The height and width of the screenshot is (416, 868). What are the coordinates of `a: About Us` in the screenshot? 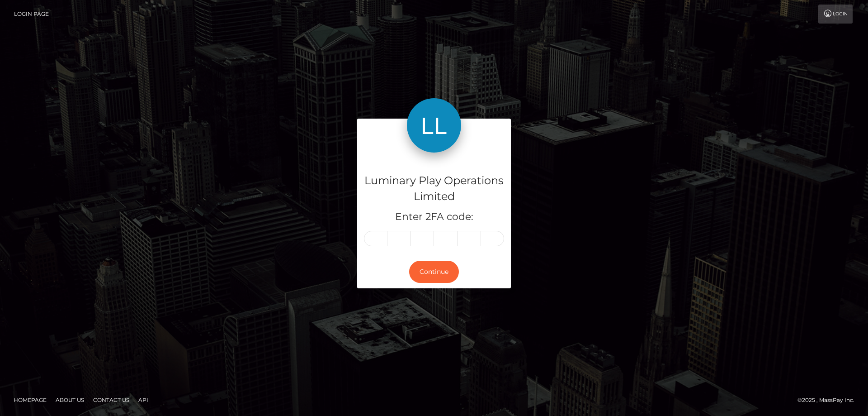 It's located at (70, 399).